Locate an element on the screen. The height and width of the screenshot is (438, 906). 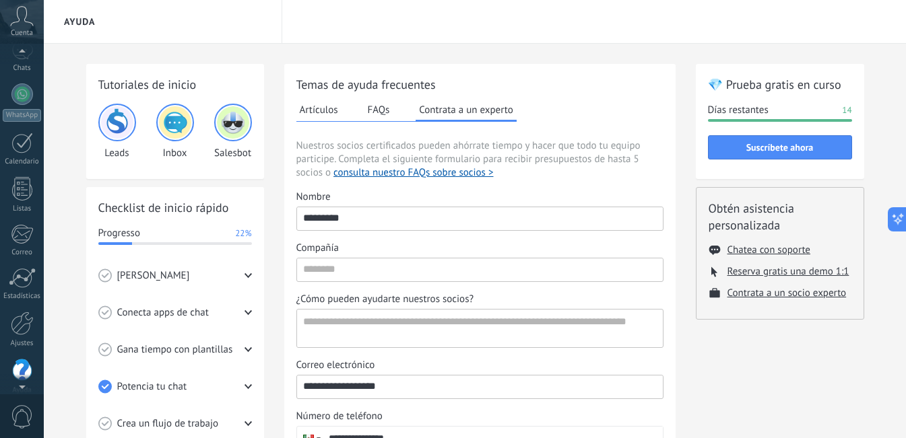
span: 22% is located at coordinates (243, 234).